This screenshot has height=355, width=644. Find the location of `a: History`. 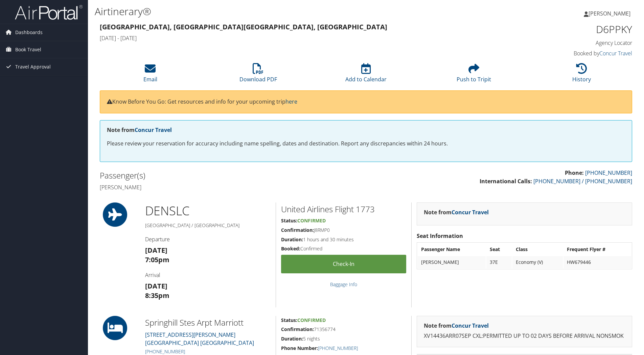

a: History is located at coordinates (581, 75).